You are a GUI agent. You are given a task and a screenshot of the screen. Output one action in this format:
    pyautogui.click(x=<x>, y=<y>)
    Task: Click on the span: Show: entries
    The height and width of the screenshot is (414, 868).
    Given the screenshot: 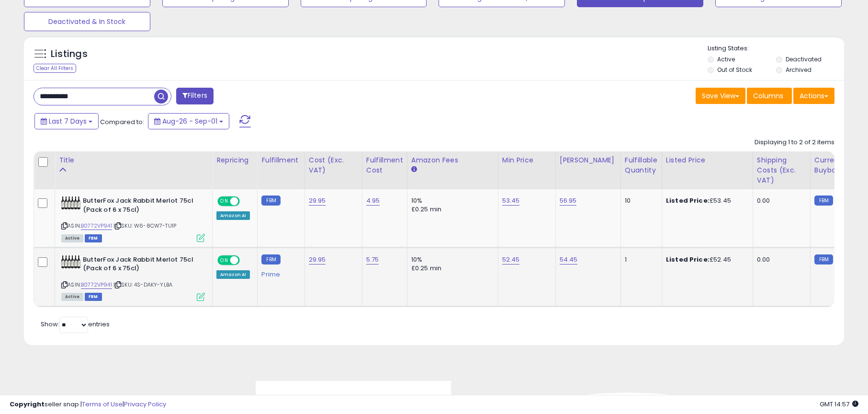 What is the action you would take?
    pyautogui.click(x=75, y=324)
    